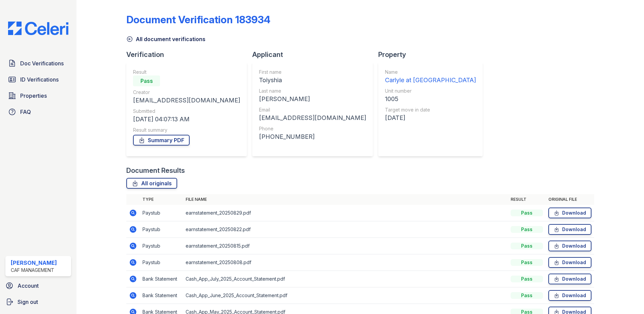  I want to click on a: Properties, so click(38, 95).